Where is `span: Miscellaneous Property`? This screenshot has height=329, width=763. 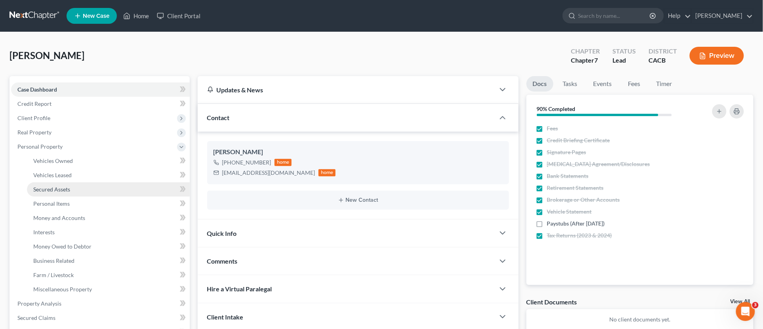 span: Miscellaneous Property is located at coordinates (63, 289).